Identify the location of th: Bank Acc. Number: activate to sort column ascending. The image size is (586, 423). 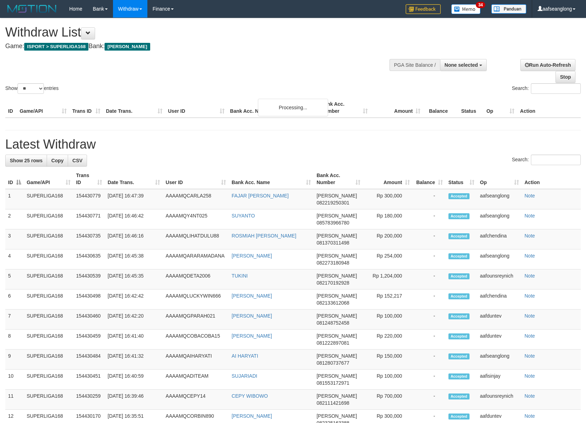
(338, 179).